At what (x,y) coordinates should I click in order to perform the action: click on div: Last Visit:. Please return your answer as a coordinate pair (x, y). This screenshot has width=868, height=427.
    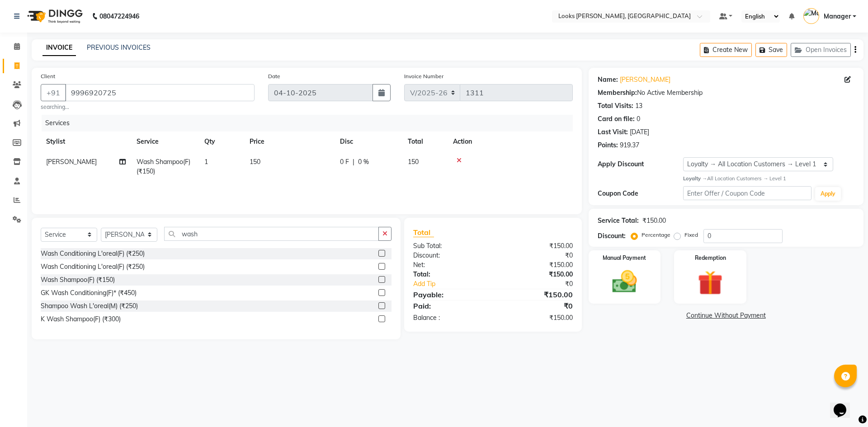
    Looking at the image, I should click on (613, 132).